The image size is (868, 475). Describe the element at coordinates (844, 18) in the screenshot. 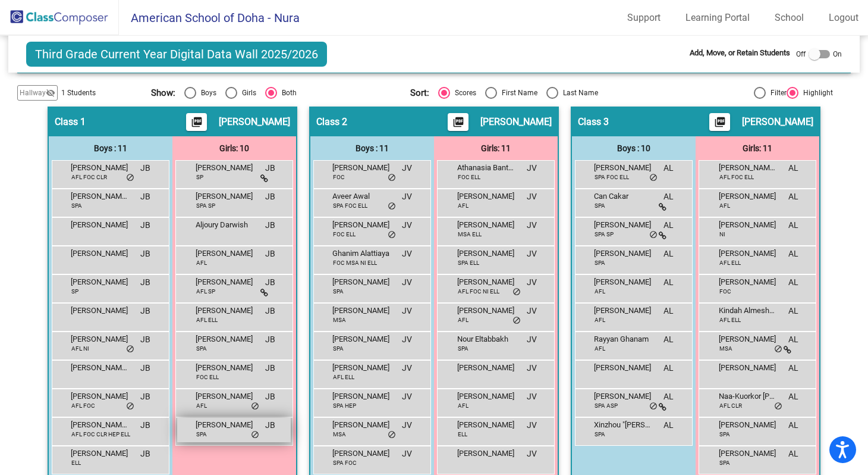

I see `a: Logout` at that location.